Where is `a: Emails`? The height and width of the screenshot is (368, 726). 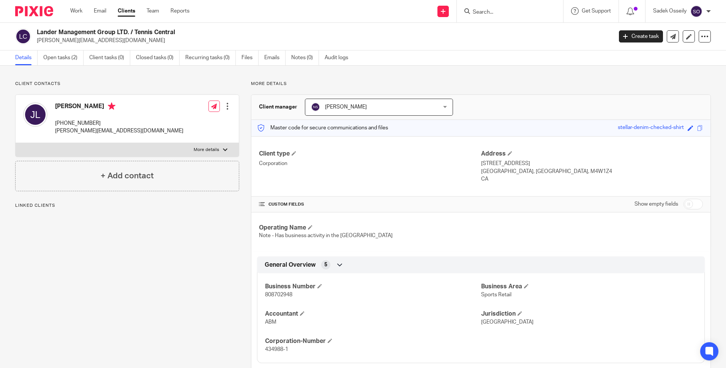 a: Emails is located at coordinates (275, 58).